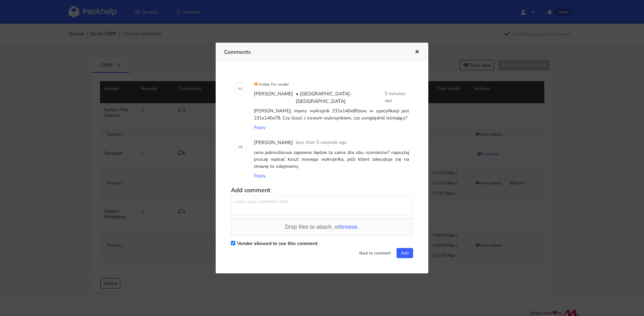 This screenshot has width=644, height=316. What do you see at coordinates (322, 227) in the screenshot?
I see `span: Drop files to attach, or` at bounding box center [322, 227].